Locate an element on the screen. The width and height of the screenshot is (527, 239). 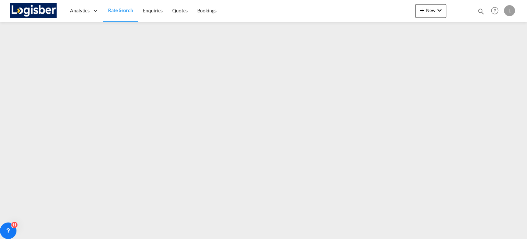
md-icon: icon-chevron-down is located at coordinates (440, 10).